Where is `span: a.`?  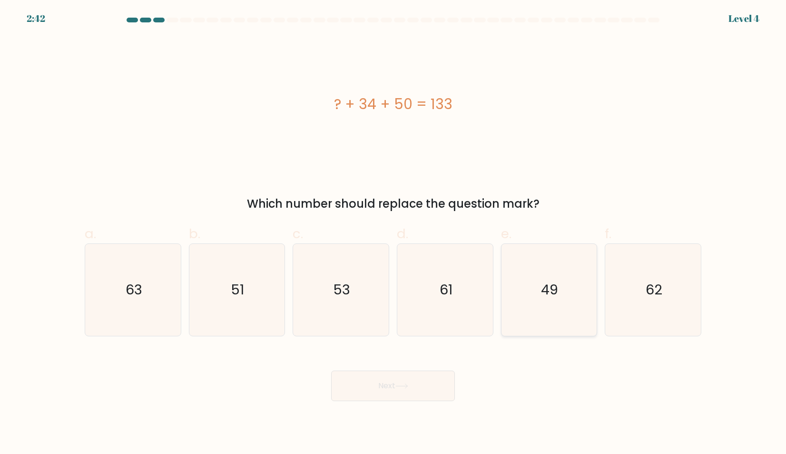
span: a. is located at coordinates (90, 233).